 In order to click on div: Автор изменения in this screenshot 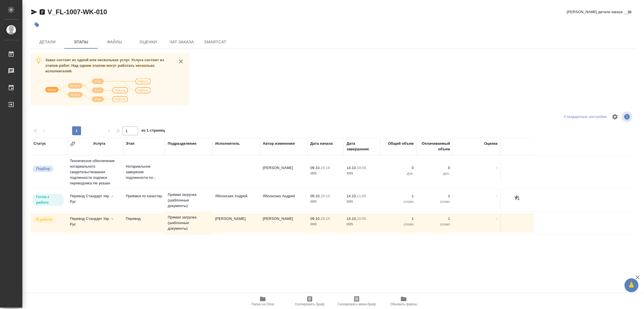, I will do `click(279, 144)`.